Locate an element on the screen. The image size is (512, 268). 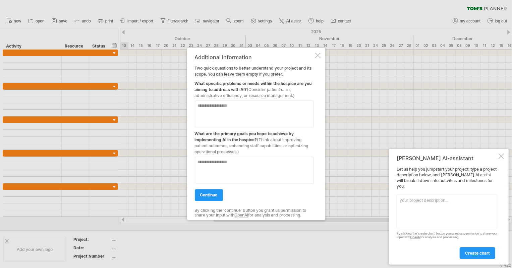
div: Two quick questions to better understand your project and its scope. You can leave them empty if ... is located at coordinates (254, 134).